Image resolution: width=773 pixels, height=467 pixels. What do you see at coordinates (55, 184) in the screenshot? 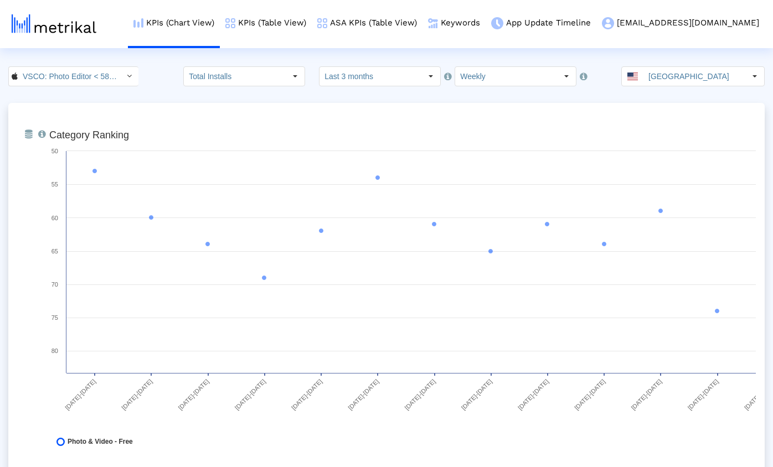
I see `text: 55` at bounding box center [55, 184].